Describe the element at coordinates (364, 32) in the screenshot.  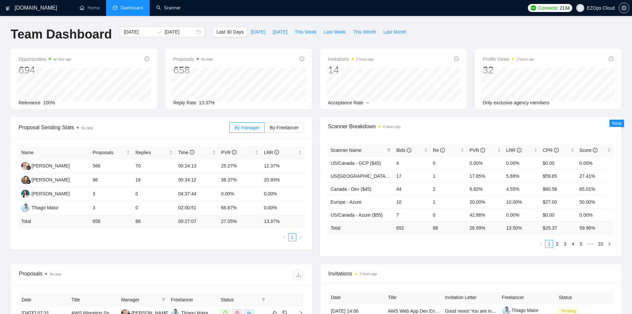
I see `span: This Month` at that location.